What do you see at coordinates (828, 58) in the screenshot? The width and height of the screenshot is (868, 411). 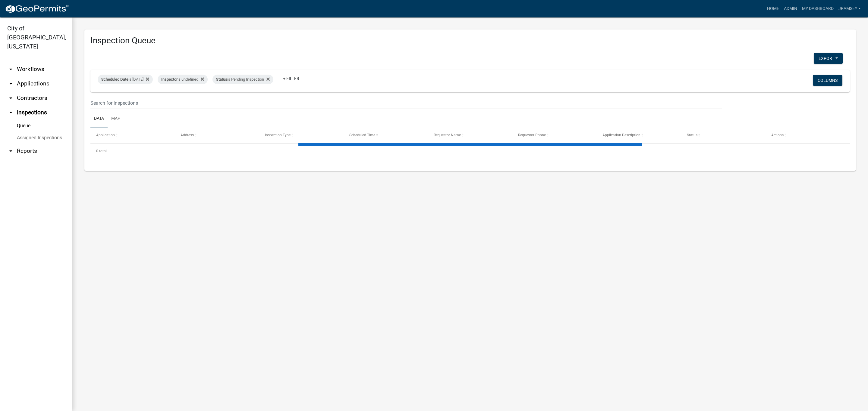 I see `button: Export` at bounding box center [828, 58].